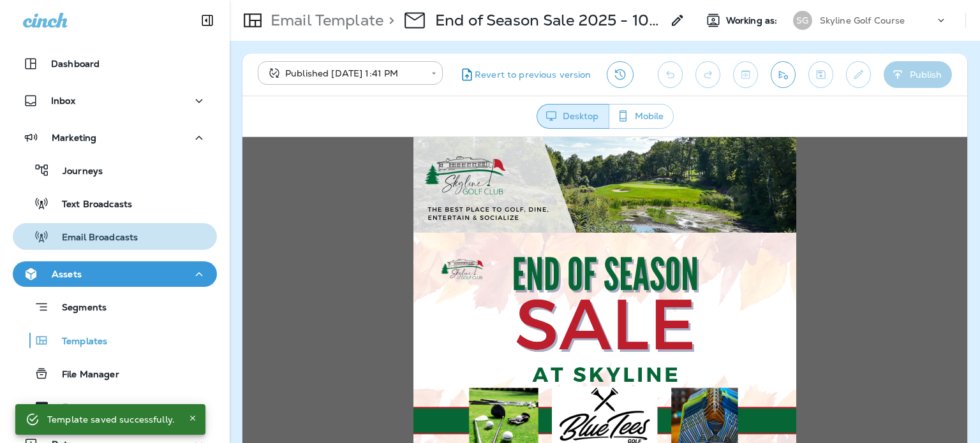 The image size is (980, 443). I want to click on button: View Changelog, so click(620, 74).